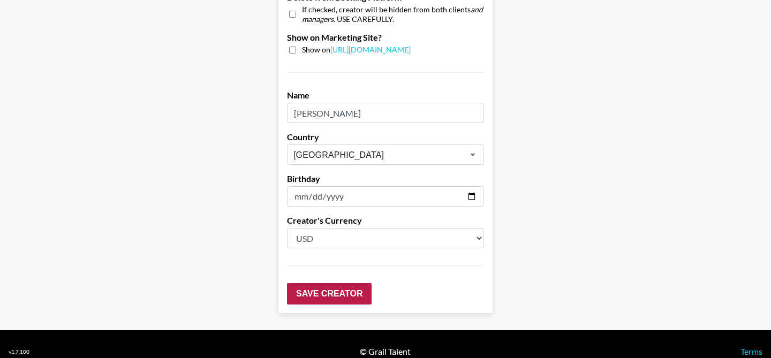  I want to click on label: Birthday, so click(386, 179).